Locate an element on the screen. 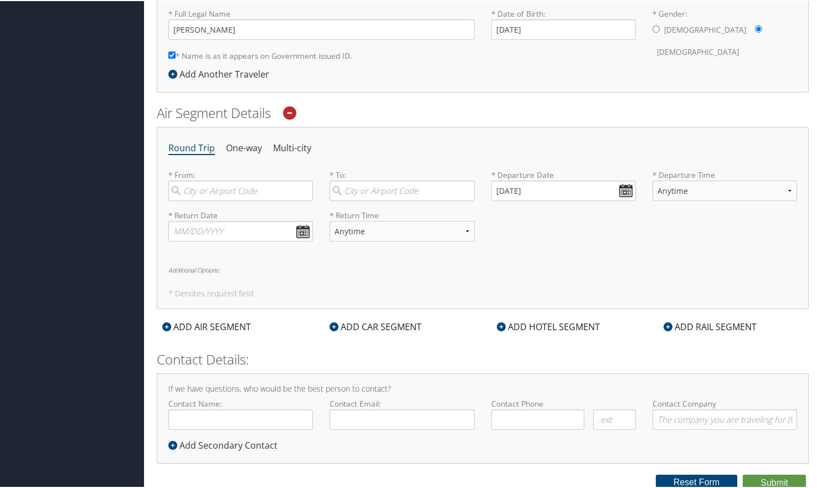  input: * Name is as it appears on Government issued ID. is located at coordinates (172, 54).